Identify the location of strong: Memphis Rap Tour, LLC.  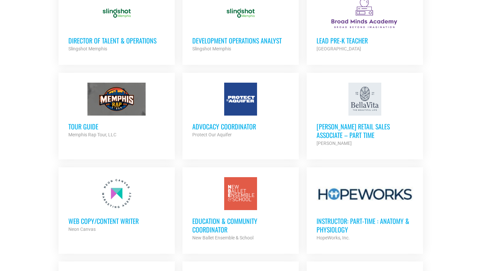
(92, 135).